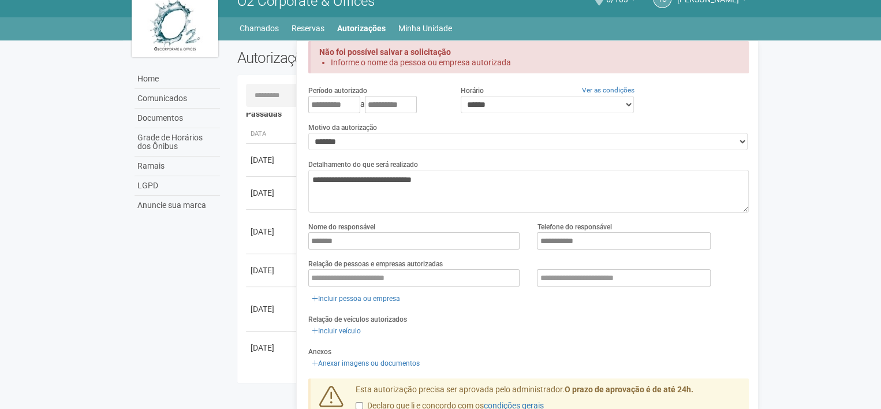 The height and width of the screenshot is (409, 881). Describe the element at coordinates (336, 331) in the screenshot. I see `a: Incluir veículo` at that location.